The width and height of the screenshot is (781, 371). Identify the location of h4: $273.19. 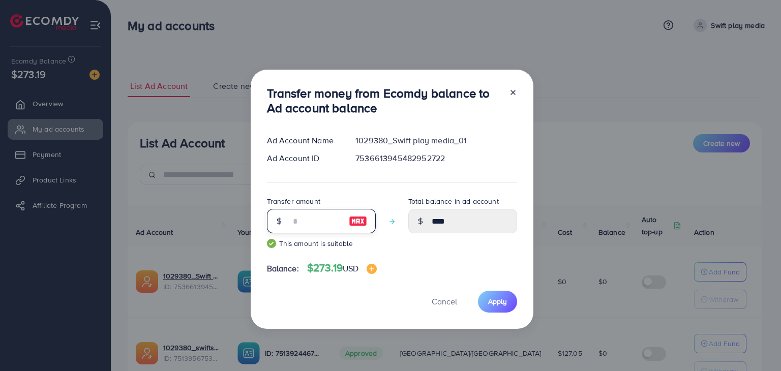
(342, 268).